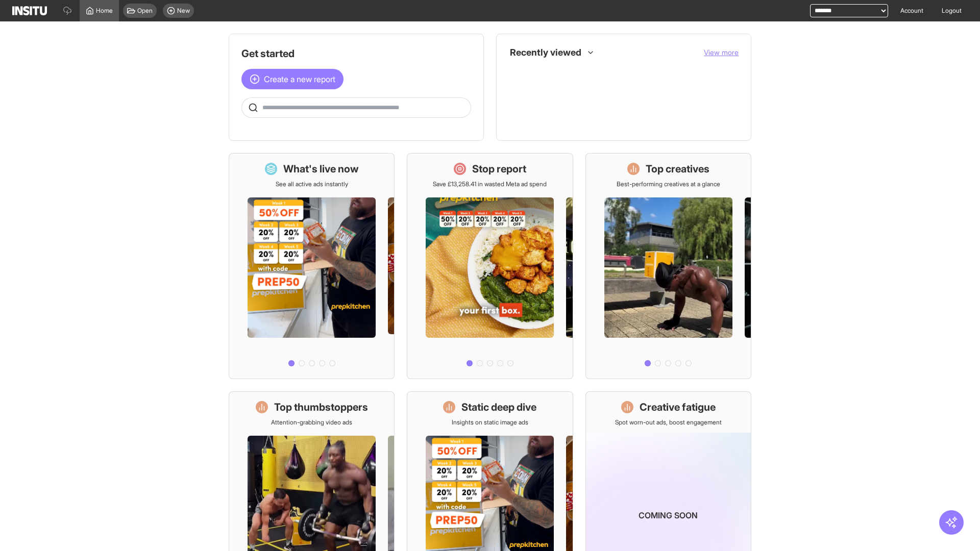 The width and height of the screenshot is (980, 551). Describe the element at coordinates (489, 265) in the screenshot. I see `a: Stop reportSave £13,258.41 in wasted Meta ad spend` at that location.